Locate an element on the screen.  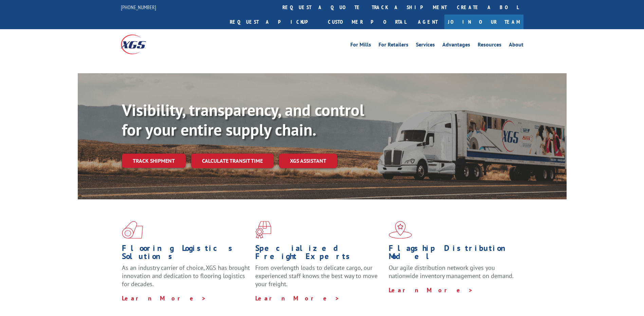
a: Agent is located at coordinates (428, 21).